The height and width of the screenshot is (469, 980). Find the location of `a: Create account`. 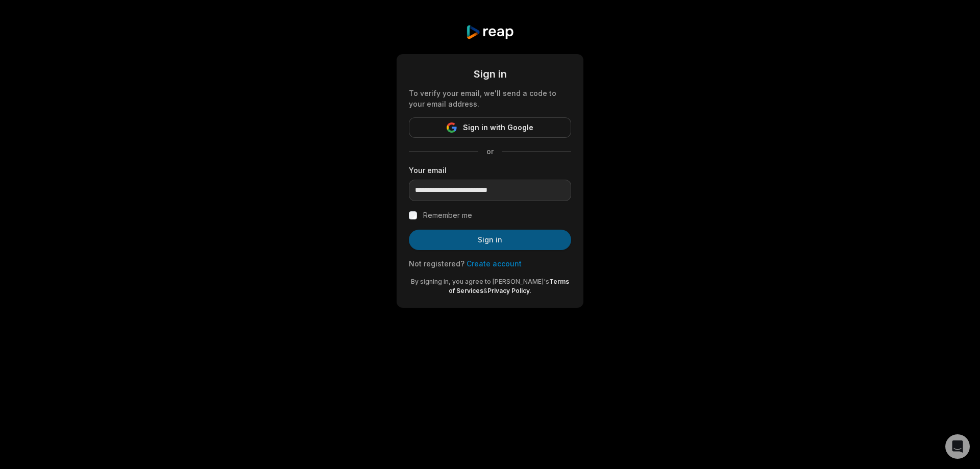

a: Create account is located at coordinates (494, 263).